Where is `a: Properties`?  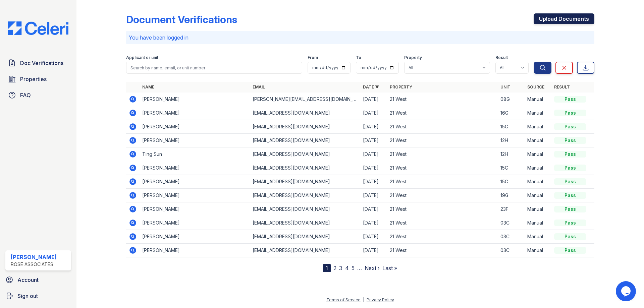
a: Properties is located at coordinates (38, 79).